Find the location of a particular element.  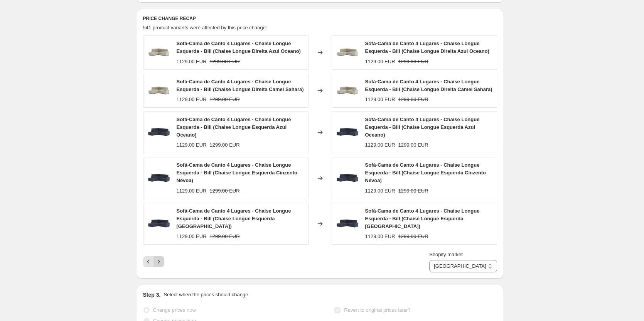

p: Select when the prices should change is located at coordinates (206, 295).